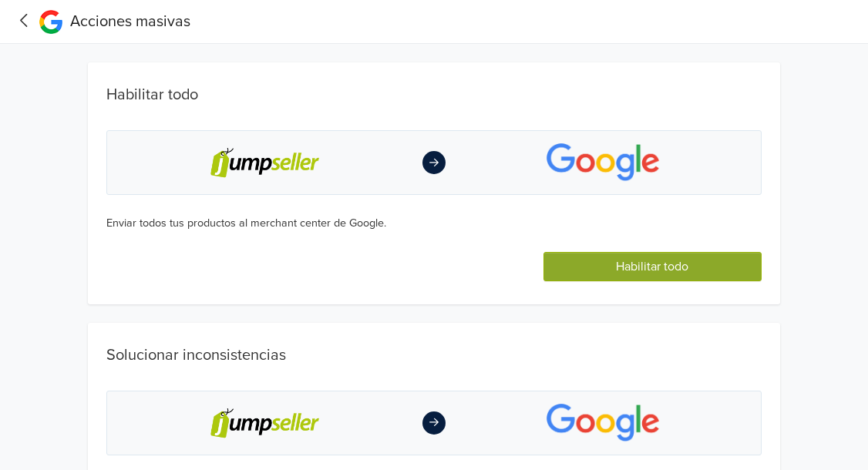 The height and width of the screenshot is (470, 868). What do you see at coordinates (652, 267) in the screenshot?
I see `button: Habilitar todo` at bounding box center [652, 267].